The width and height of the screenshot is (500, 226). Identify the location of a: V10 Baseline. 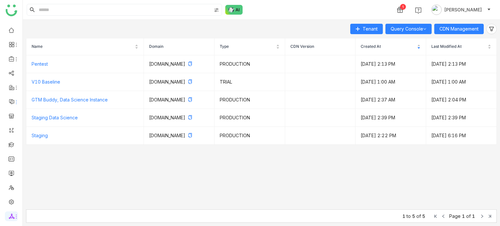
(46, 82).